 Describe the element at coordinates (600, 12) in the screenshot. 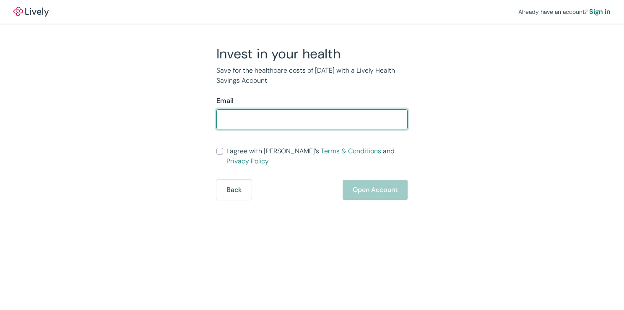

I see `div: Sign in` at that location.